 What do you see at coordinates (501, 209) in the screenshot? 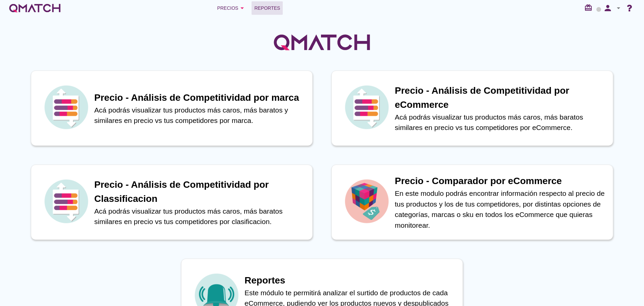
I see `p: En este modulo podrás encontrar información respecto al precio de tus productos y los de tus comp...` at bounding box center [501, 209].